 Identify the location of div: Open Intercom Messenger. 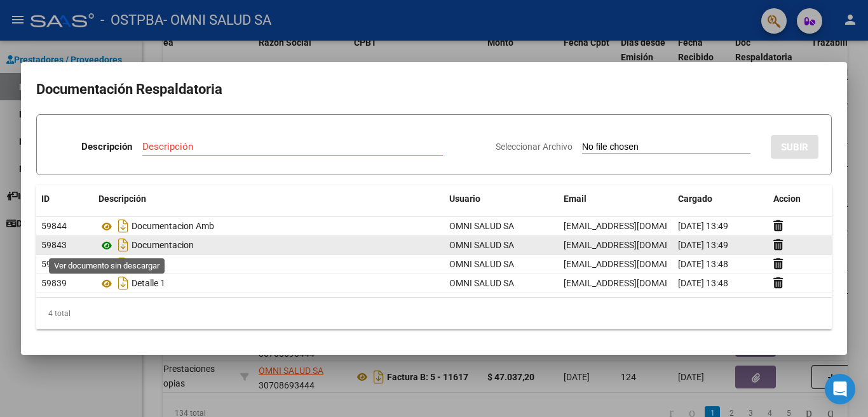
(840, 389).